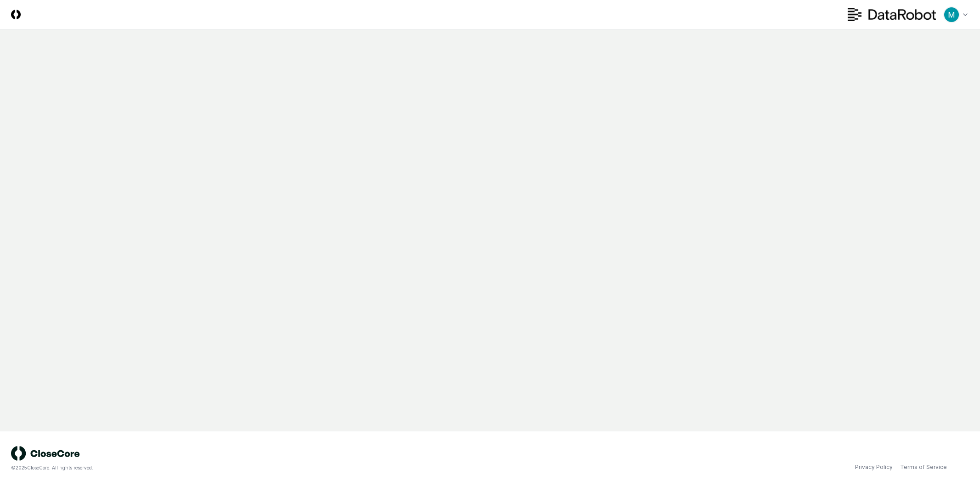  What do you see at coordinates (874, 467) in the screenshot?
I see `a: Privacy Policy` at bounding box center [874, 467].